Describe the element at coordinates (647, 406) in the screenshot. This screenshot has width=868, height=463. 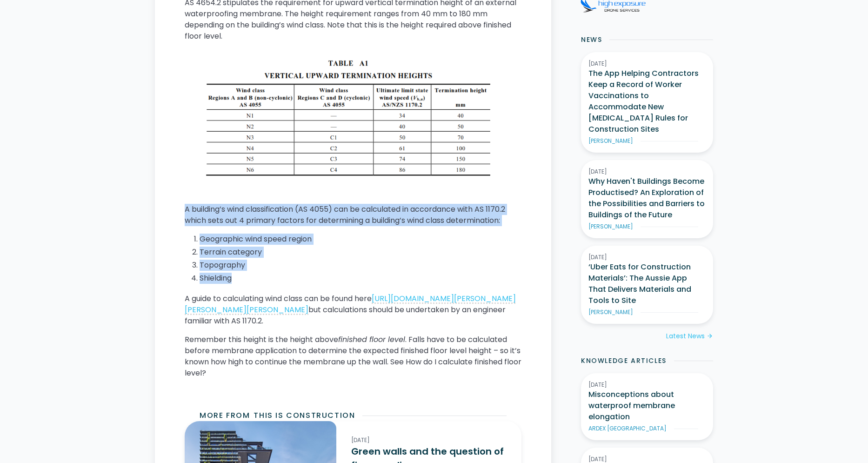
I see `h3: Misconceptions about waterproof membrane elongation` at that location.